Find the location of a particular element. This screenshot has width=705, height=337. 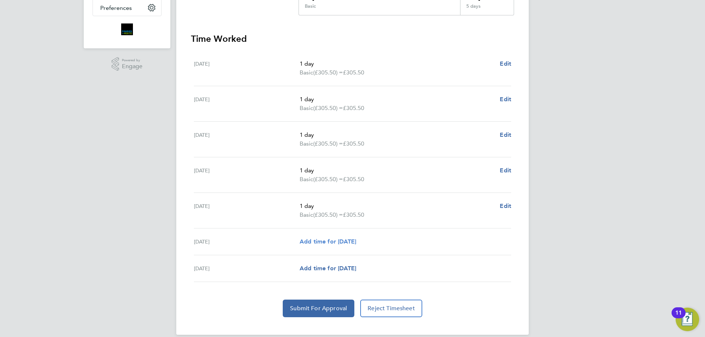

span: Reject Timesheet is located at coordinates (391, 309).